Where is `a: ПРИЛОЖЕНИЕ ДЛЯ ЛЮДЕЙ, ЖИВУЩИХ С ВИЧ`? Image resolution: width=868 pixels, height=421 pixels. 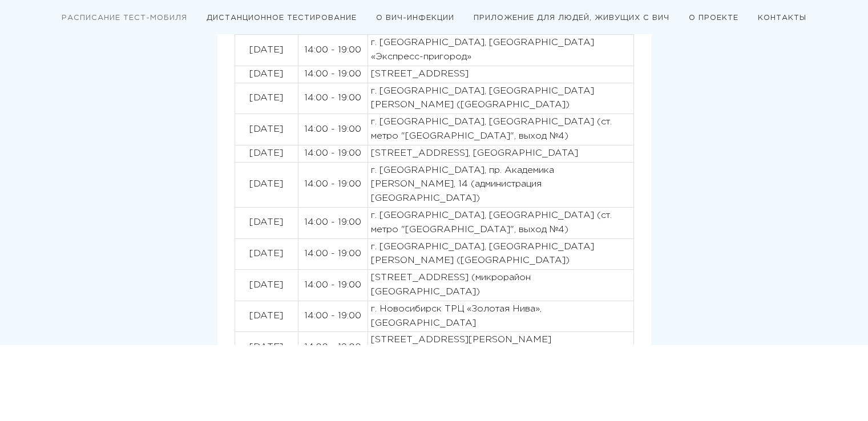
a: ПРИЛОЖЕНИЕ ДЛЯ ЛЮДЕЙ, ЖИВУЩИХ С ВИЧ is located at coordinates (571, 18).